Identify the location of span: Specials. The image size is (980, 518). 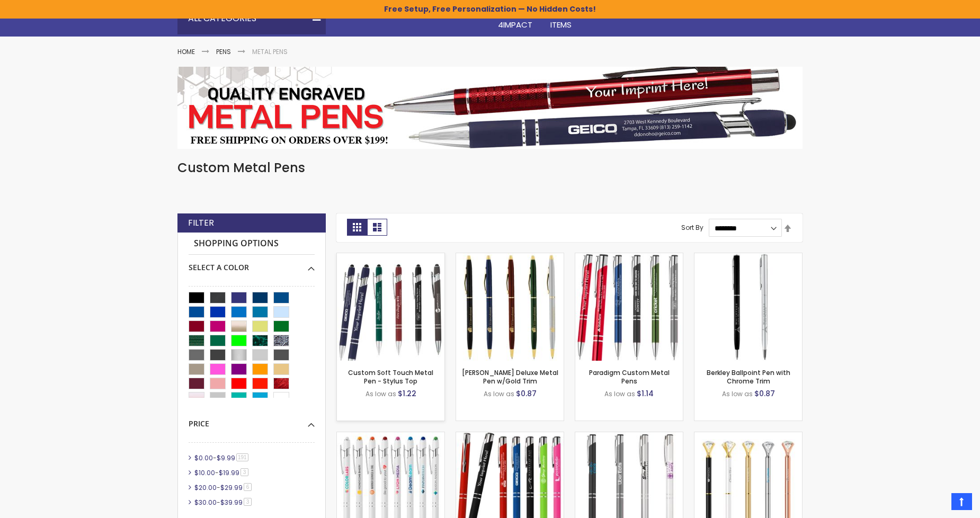
(715, 14).